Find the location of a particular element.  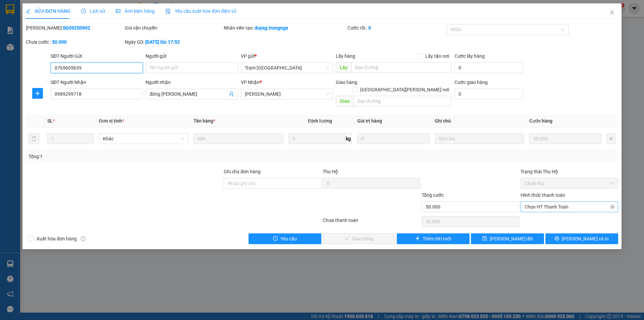

button: exclamation-circleYêu cầu is located at coordinates (285, 239).